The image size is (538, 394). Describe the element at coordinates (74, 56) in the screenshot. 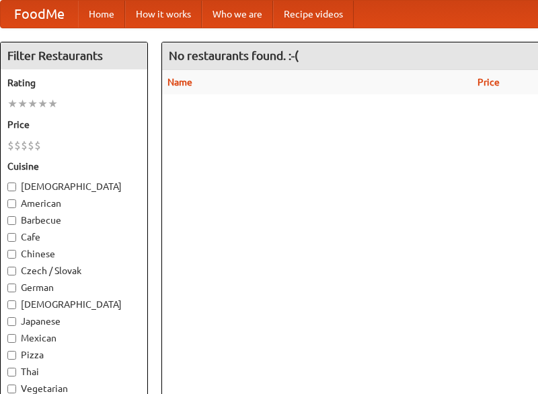

I see `h4: Filter Restaurants` at that location.